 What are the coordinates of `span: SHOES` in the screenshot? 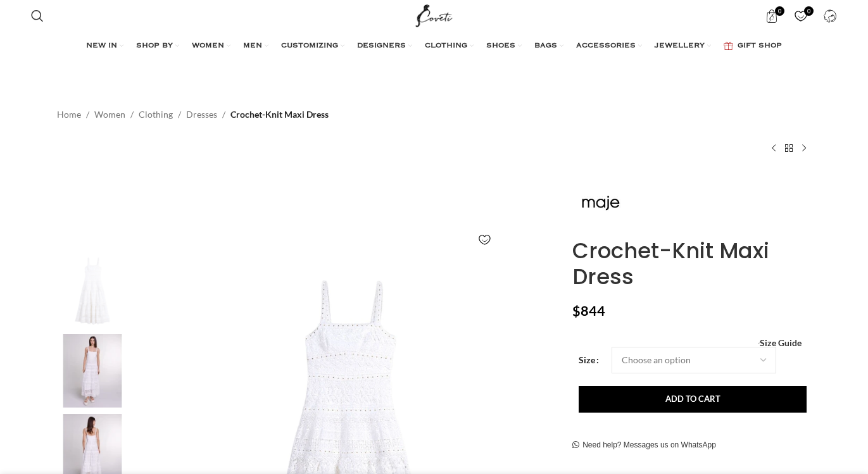 It's located at (501, 46).